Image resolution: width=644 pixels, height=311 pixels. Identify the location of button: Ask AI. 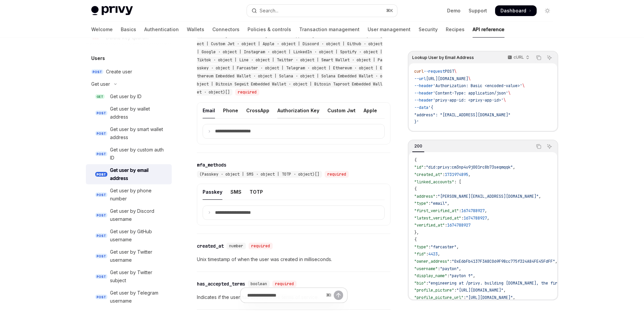
(550, 58).